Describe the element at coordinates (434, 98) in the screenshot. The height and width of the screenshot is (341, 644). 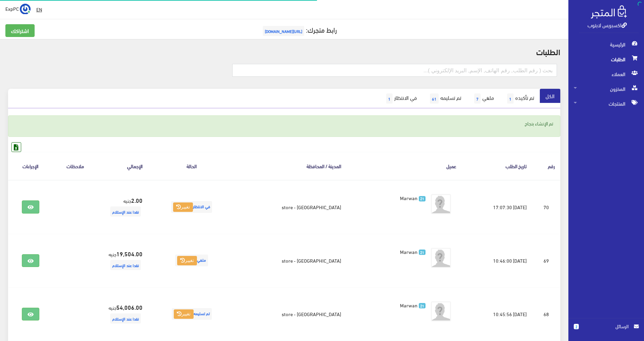
I see `span: 61` at that location.